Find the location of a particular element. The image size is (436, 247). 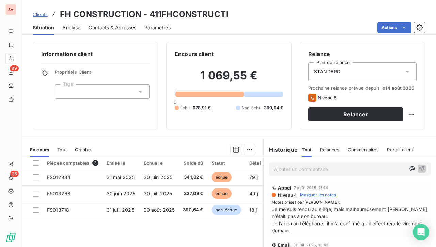

span: FS013268 is located at coordinates (59, 194).